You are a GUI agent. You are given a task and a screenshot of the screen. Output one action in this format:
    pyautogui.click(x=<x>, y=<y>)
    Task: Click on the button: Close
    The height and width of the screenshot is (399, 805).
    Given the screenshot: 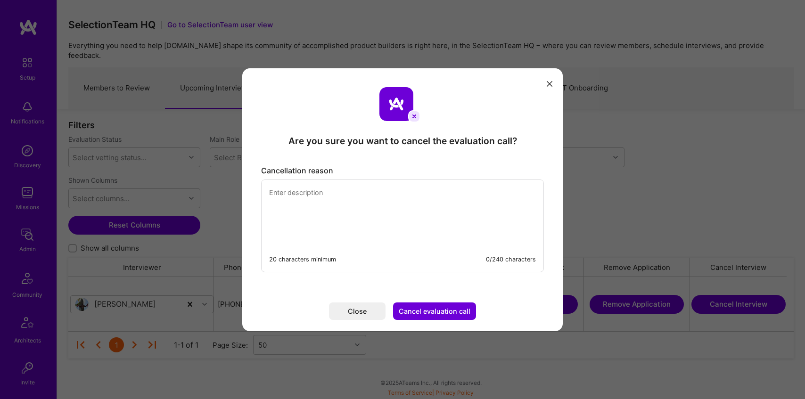 What is the action you would take?
    pyautogui.click(x=357, y=311)
    